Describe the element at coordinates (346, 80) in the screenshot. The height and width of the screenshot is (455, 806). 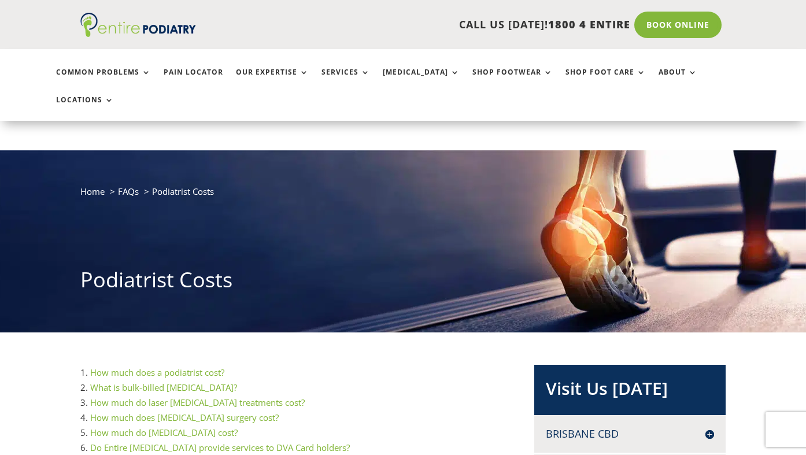
I see `a: Services` at that location.